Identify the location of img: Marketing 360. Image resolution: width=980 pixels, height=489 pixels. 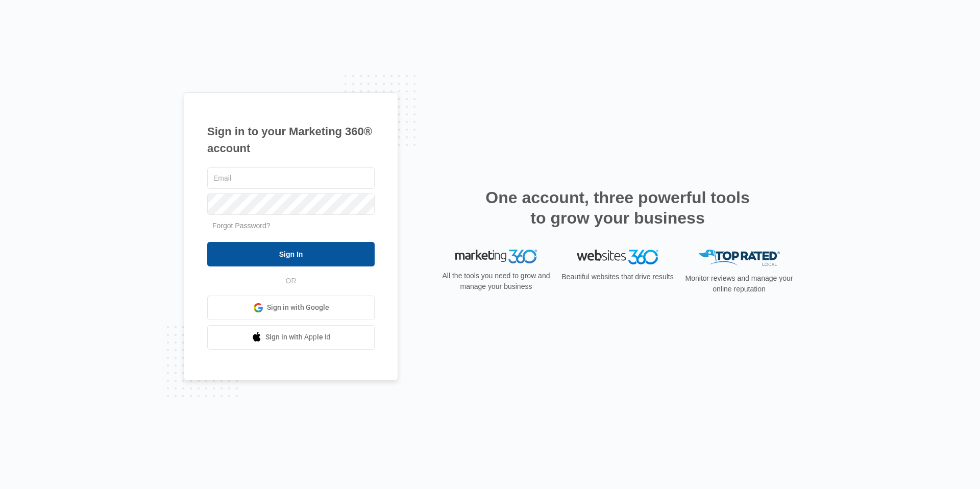
(496, 257).